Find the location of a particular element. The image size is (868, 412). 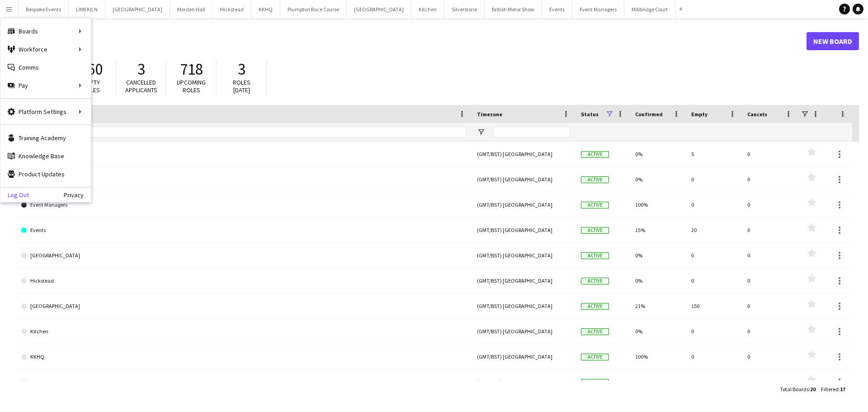

button: Silverstone is located at coordinates (465, 9).